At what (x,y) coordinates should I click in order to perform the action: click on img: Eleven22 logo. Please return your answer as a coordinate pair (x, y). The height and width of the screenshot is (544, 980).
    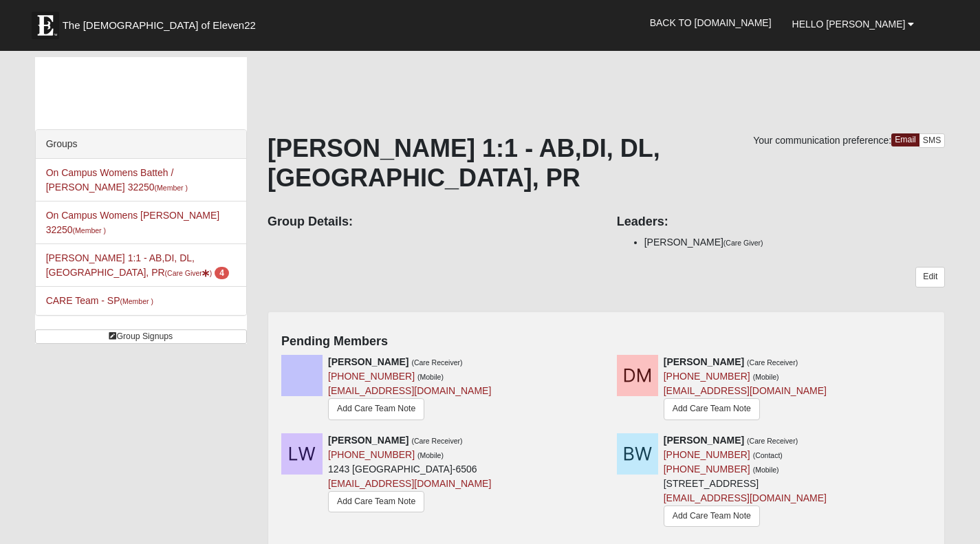
    Looking at the image, I should click on (45, 25).